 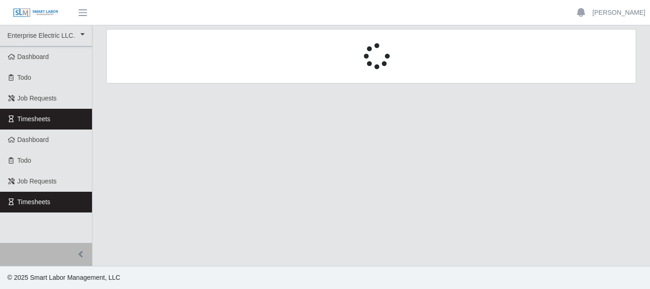 What do you see at coordinates (64, 277) in the screenshot?
I see `span: © 2025 Smart Labor Management, LLC` at bounding box center [64, 277].